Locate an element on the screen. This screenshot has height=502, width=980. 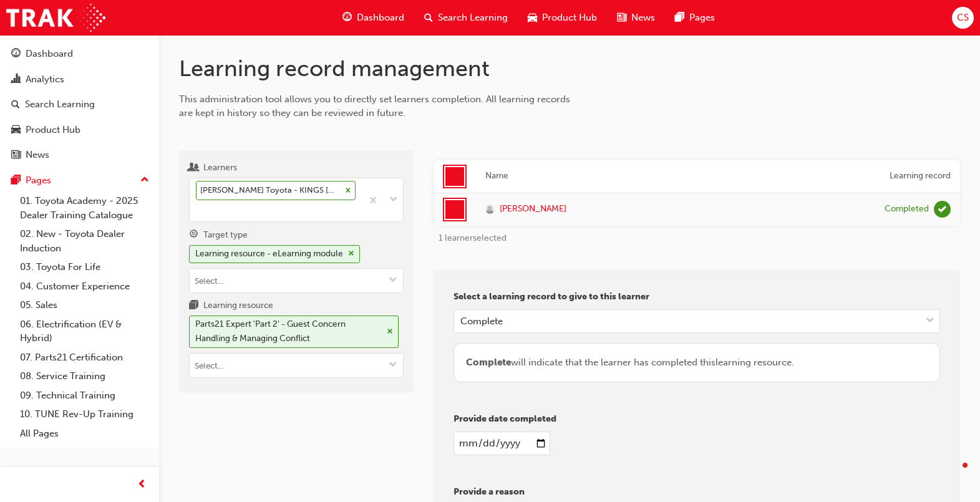
span: Search Learning is located at coordinates (472, 17).